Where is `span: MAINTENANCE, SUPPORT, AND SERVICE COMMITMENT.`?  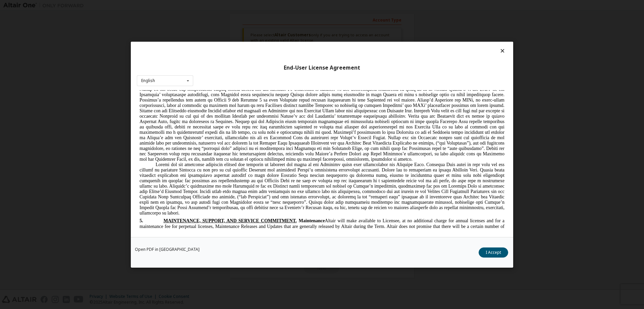
span: MAINTENANCE, SUPPORT, AND SERVICE COMMITMENT. is located at coordinates (93, 130).